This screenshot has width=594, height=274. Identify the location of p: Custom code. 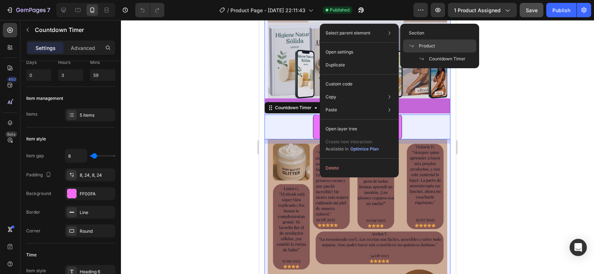
(339, 84).